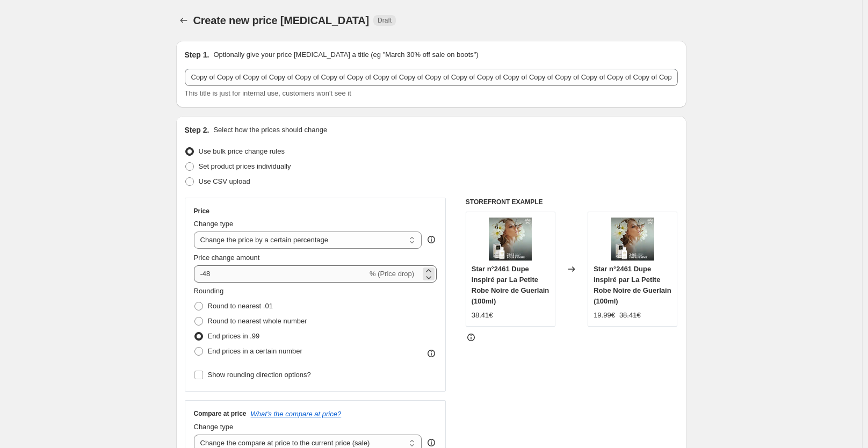 This screenshot has width=868, height=448. What do you see at coordinates (197, 130) in the screenshot?
I see `h2: Step 2.` at bounding box center [197, 130].